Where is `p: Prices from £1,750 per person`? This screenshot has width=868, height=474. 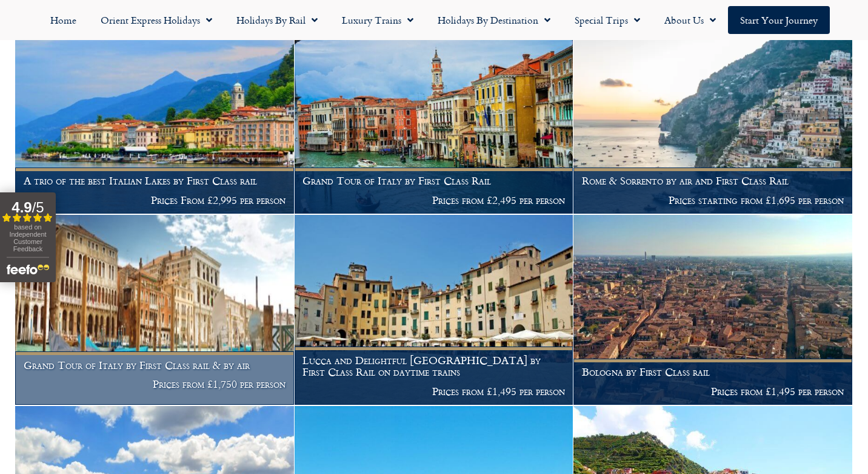 p: Prices from £1,750 per person is located at coordinates (155, 384).